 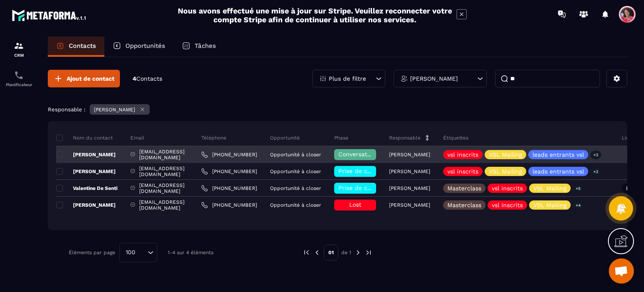 I want to click on p: Responsable, so click(x=405, y=138).